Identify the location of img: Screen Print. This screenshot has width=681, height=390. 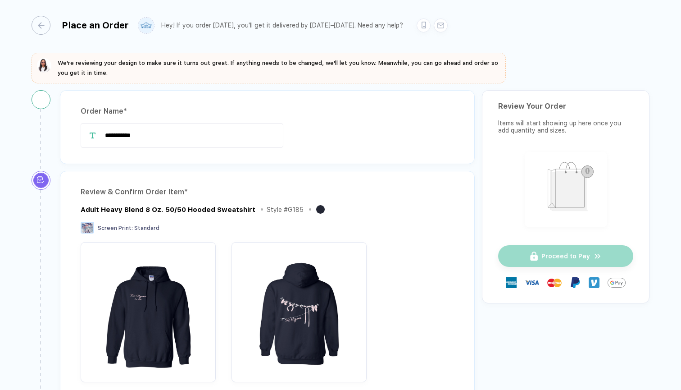
(87, 227).